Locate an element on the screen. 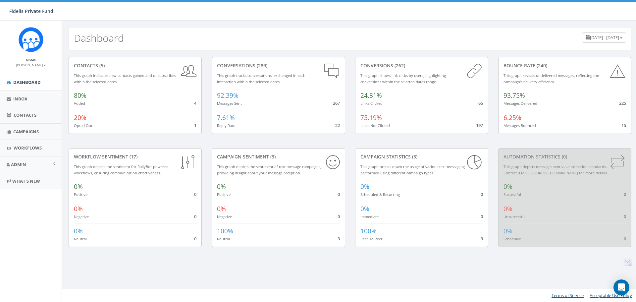 The height and width of the screenshot is (302, 636). span: 20% is located at coordinates (80, 118).